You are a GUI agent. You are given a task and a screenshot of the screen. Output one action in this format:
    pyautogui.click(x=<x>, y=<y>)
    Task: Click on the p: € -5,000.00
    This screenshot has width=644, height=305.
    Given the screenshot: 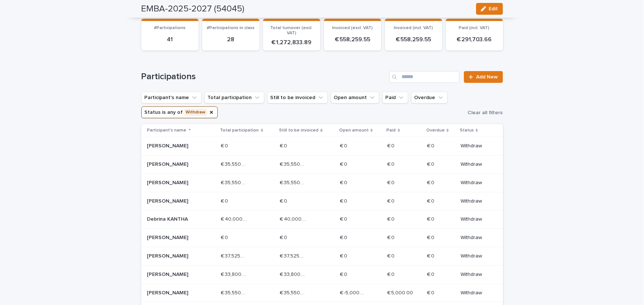 What is the action you would take?
    pyautogui.click(x=354, y=292)
    